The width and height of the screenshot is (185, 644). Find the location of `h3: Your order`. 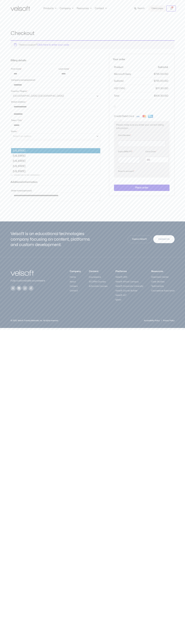

h3: Your order is located at coordinates (142, 59).